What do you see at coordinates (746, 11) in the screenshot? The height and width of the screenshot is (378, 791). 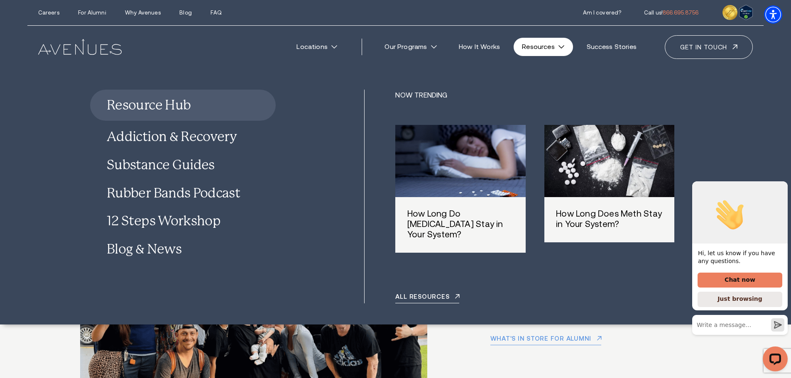 I see `a: Verify Approval for www.avenuesrecovery.com - open in a new tab` at bounding box center [746, 11].